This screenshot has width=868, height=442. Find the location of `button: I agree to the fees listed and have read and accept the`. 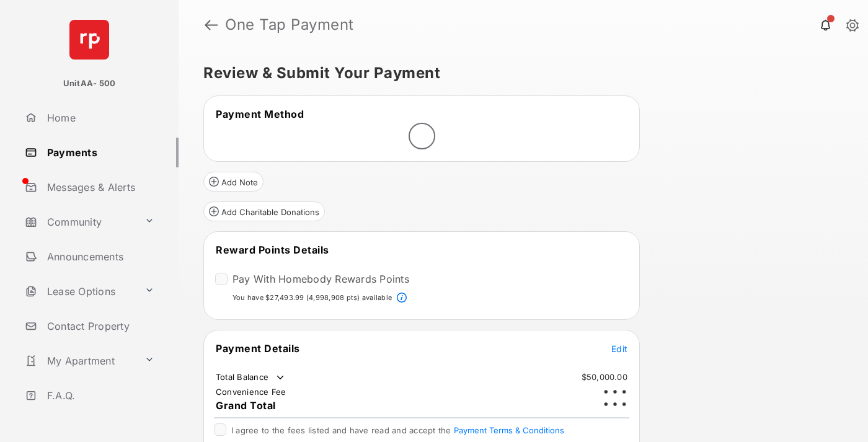

button: I agree to the fees listed and have read and accept the is located at coordinates (509, 430).